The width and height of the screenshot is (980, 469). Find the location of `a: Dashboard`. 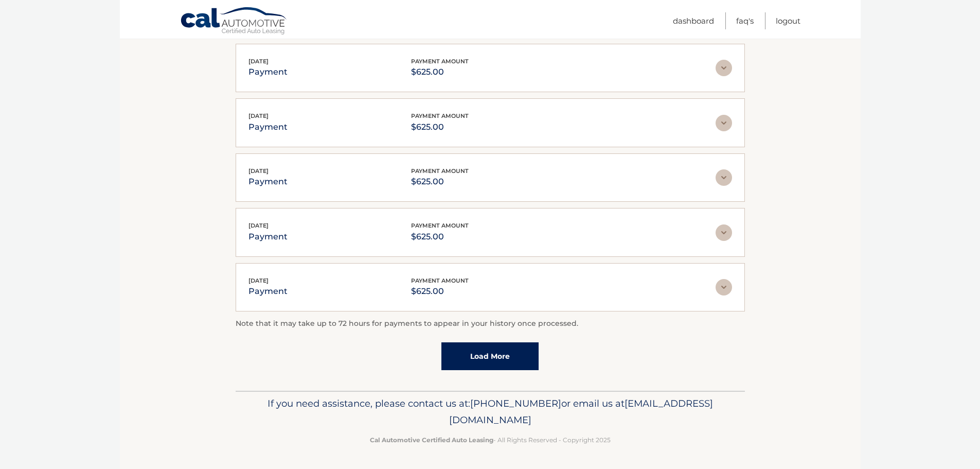

a: Dashboard is located at coordinates (694, 21).